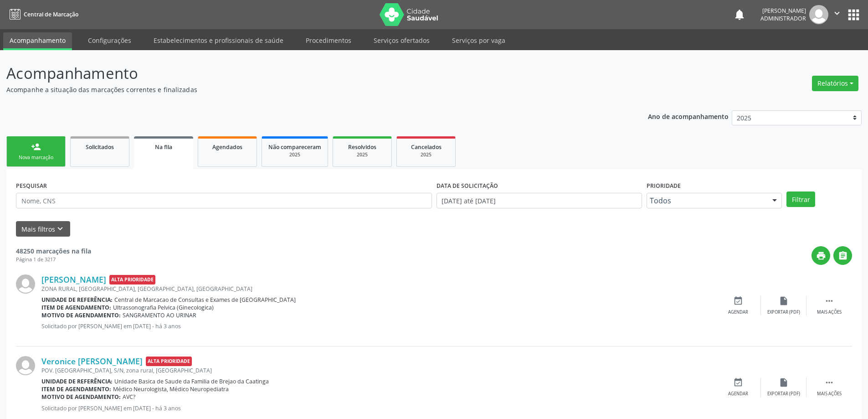 This screenshot has height=419, width=868. Describe the element at coordinates (329, 40) in the screenshot. I see `a: Procedimentos` at that location.